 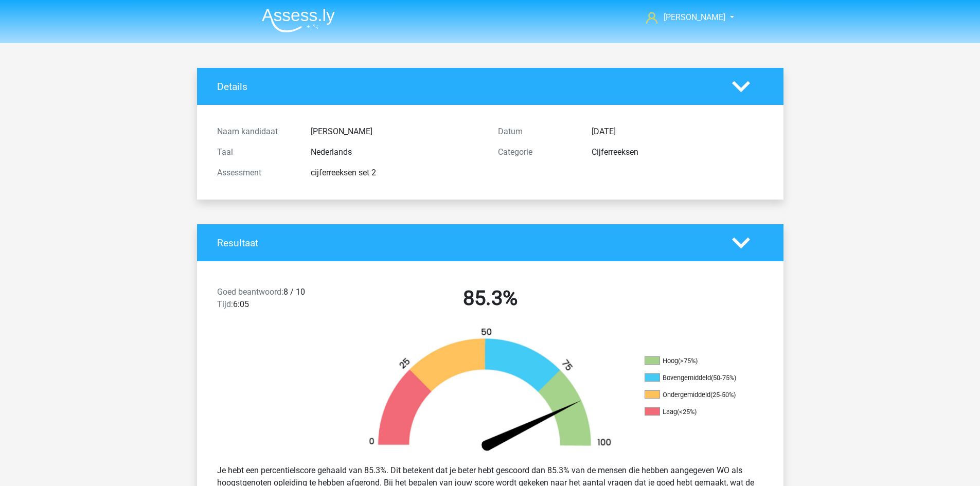 What do you see at coordinates (696, 361) in the screenshot?
I see `li: Hoog` at bounding box center [696, 361].